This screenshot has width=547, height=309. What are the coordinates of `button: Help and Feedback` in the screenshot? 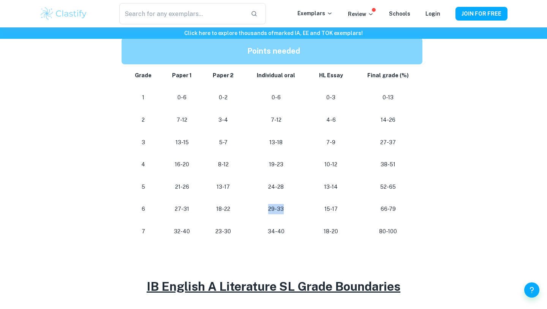 It's located at (532, 290).